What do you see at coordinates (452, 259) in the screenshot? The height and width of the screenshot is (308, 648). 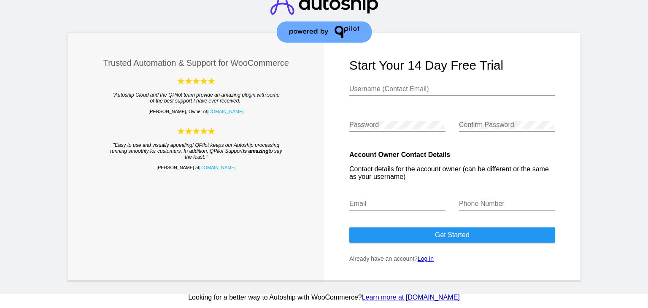 I see `p: Already have an account?` at bounding box center [452, 259].